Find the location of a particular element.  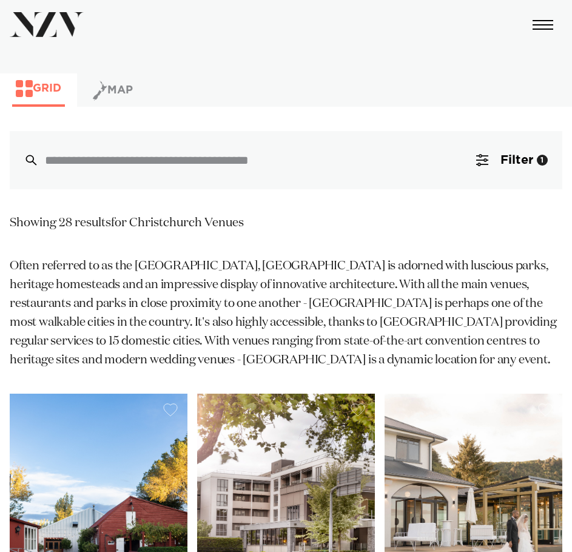

div: 1 is located at coordinates (543, 160).